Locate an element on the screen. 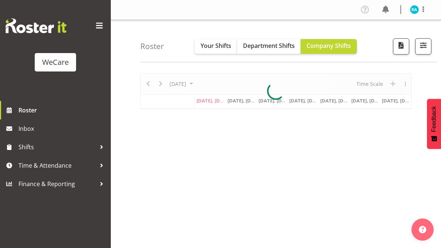 This screenshot has width=441, height=248. span: Inbox is located at coordinates (63, 129).